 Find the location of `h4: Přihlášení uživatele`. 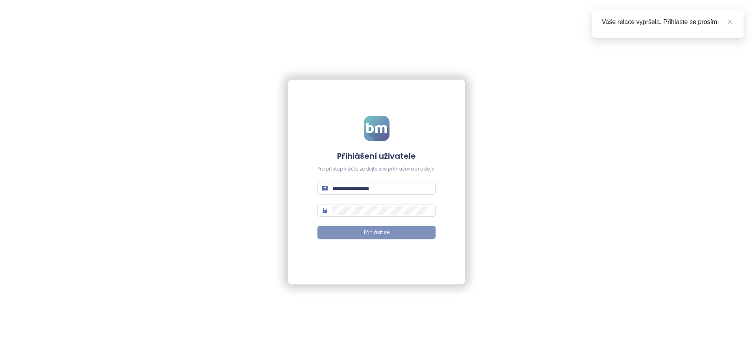

h4: Přihlášení uživatele is located at coordinates (377, 156).